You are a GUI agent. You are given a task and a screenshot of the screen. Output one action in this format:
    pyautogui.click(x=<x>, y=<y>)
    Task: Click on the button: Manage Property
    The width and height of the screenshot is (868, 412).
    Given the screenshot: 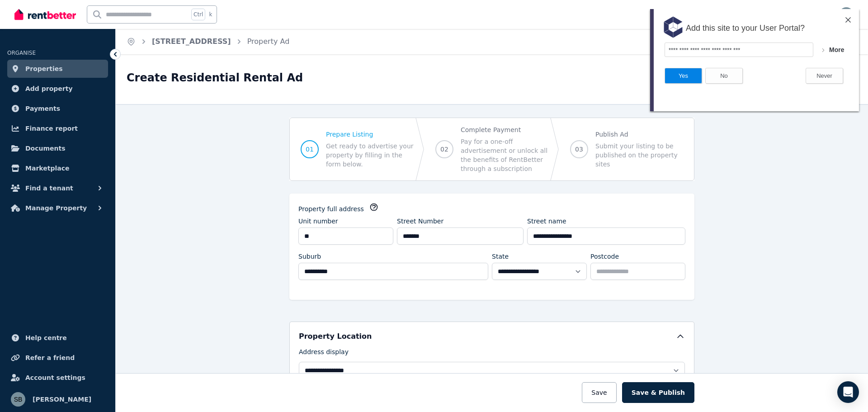 What is the action you would take?
    pyautogui.click(x=58, y=208)
    